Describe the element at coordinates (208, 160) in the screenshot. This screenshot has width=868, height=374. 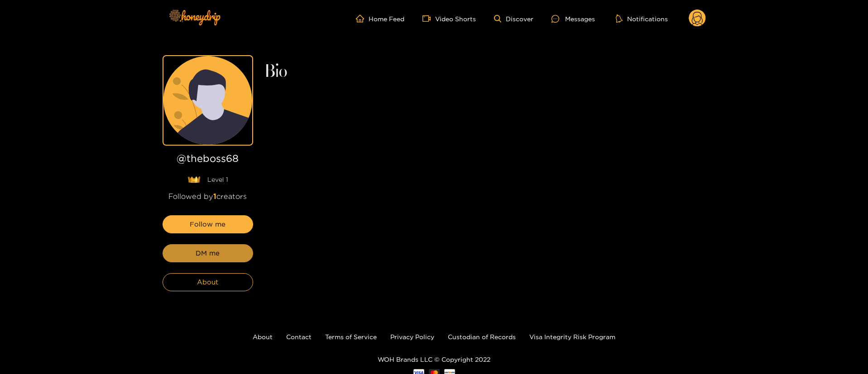
I see `h1: @ theboss68` at that location.